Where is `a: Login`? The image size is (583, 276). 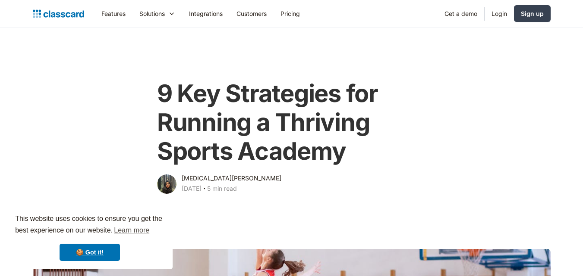 a: Login is located at coordinates (499, 13).